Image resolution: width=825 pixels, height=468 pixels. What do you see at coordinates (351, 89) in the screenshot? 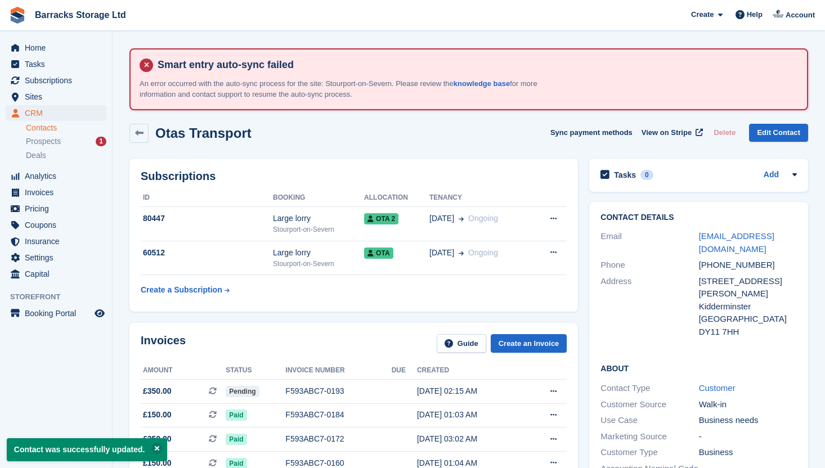
I see `p: An error occurred with the auto-sync process for the site: Stourport-on-Severn. Please review the...` at bounding box center [351, 89].